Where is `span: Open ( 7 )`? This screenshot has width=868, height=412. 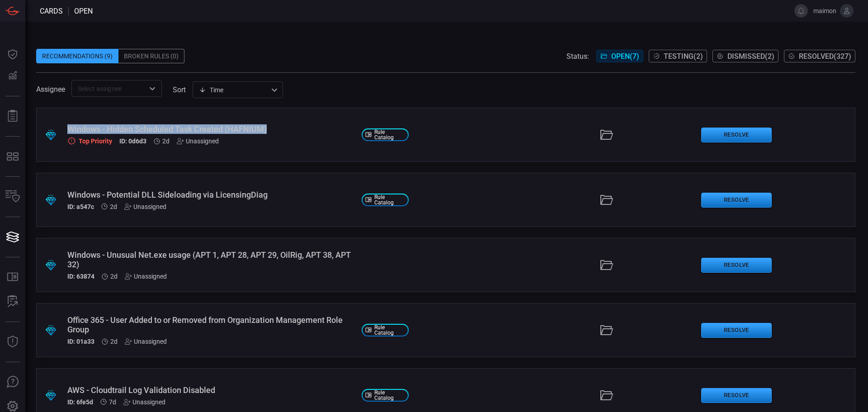
span: Open ( 7 ) is located at coordinates (625, 56).